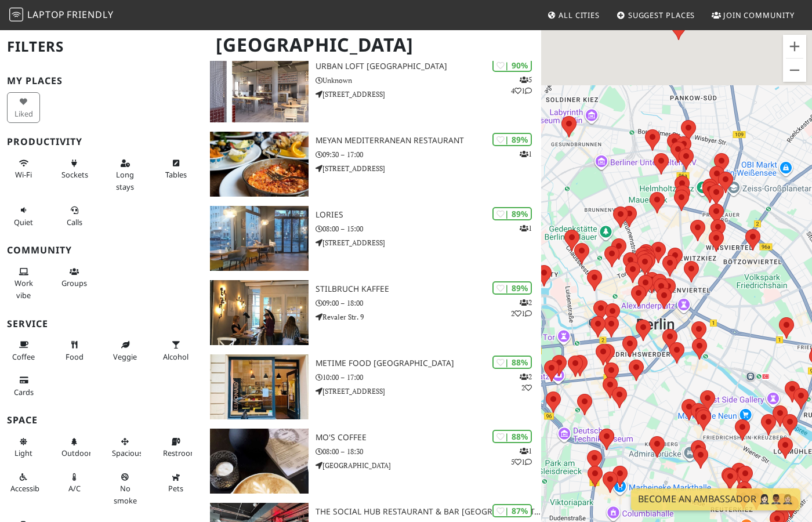 This screenshot has height=522, width=812. What do you see at coordinates (259, 312) in the screenshot?
I see `img: Stilbruch Kaffee` at bounding box center [259, 312].